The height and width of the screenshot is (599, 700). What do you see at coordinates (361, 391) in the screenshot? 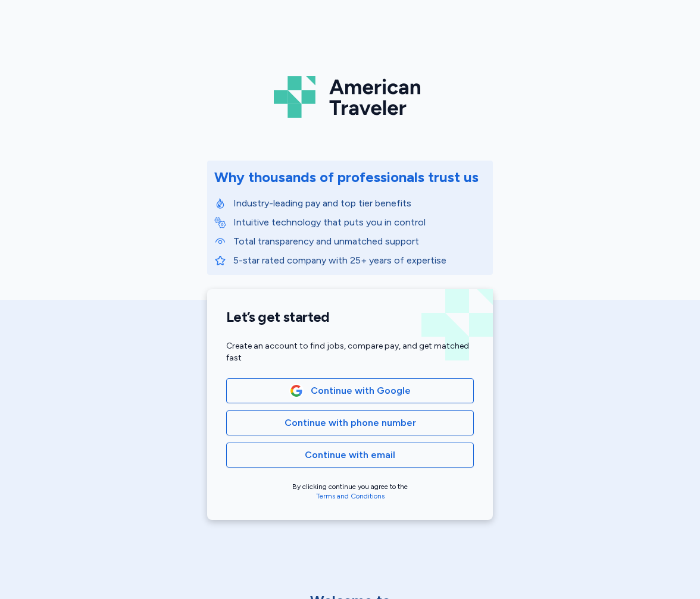
I see `span: Continue with Google` at bounding box center [361, 391].